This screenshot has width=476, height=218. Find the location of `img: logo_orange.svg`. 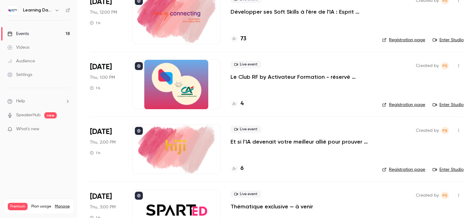

img: logo_orange.svg is located at coordinates (12, 12).